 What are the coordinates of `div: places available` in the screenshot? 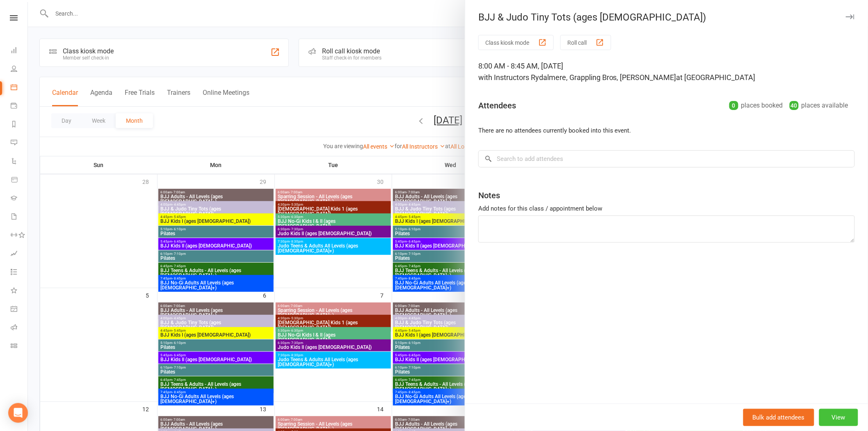 It's located at (819, 105).